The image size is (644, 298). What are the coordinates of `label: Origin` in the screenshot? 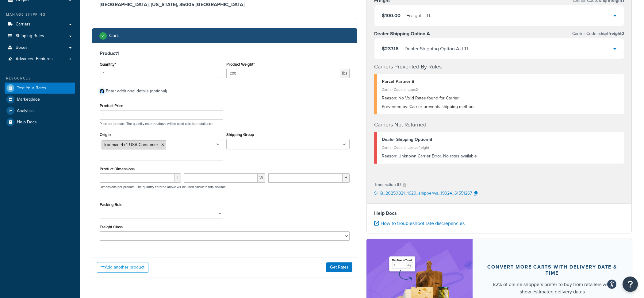 It's located at (105, 134).